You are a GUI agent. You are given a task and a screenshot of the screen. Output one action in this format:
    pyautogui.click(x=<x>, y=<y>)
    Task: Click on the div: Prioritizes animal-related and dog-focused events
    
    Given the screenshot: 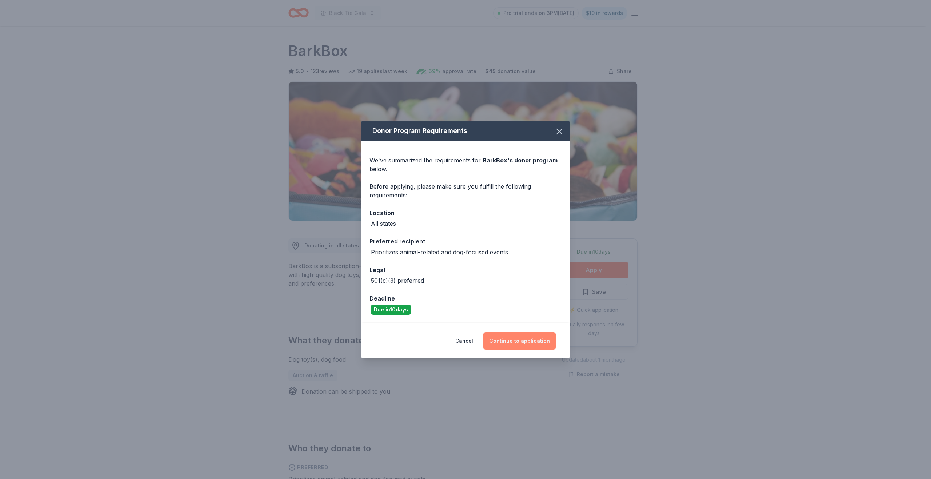 What is the action you would take?
    pyautogui.click(x=439, y=252)
    